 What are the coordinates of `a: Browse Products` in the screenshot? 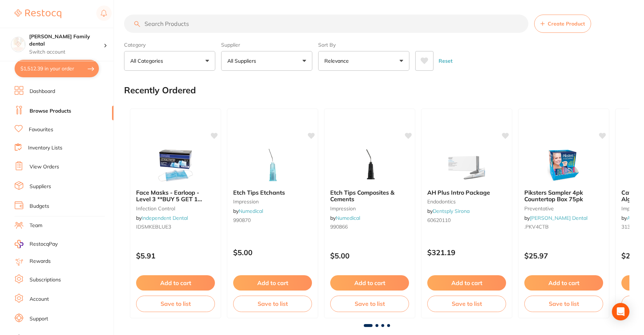 It's located at (50, 111).